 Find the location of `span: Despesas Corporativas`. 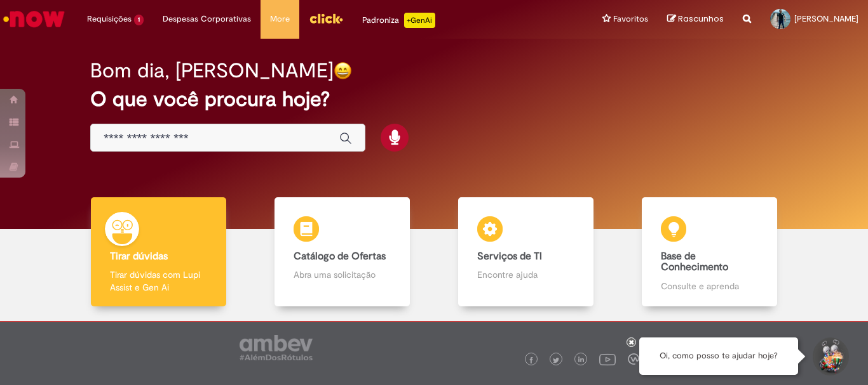

span: Despesas Corporativas is located at coordinates (207, 19).